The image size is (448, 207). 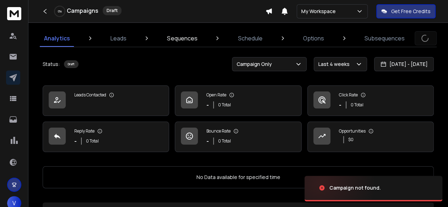 I want to click on a: Options, so click(x=313, y=38).